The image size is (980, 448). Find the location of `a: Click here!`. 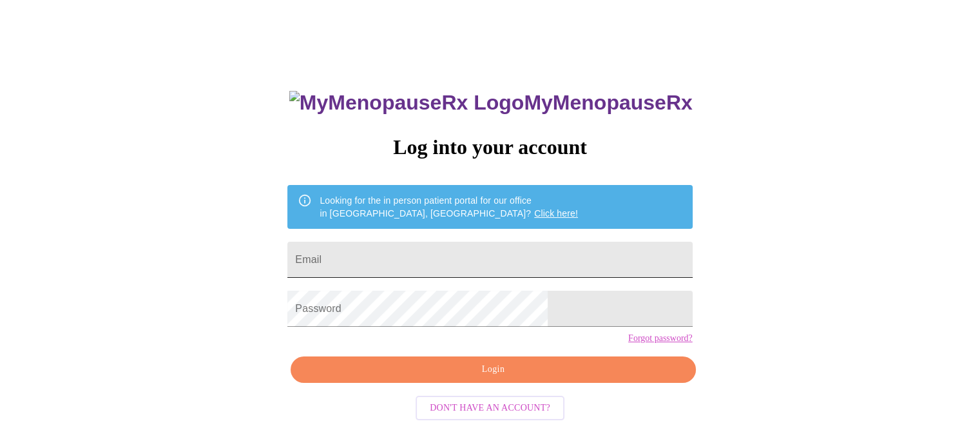

a: Click here! is located at coordinates (556, 214).